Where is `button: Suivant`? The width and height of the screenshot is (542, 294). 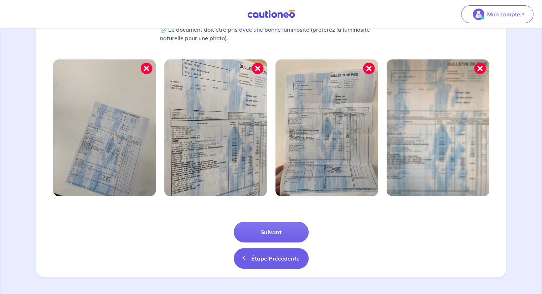 button: Suivant is located at coordinates (271, 232).